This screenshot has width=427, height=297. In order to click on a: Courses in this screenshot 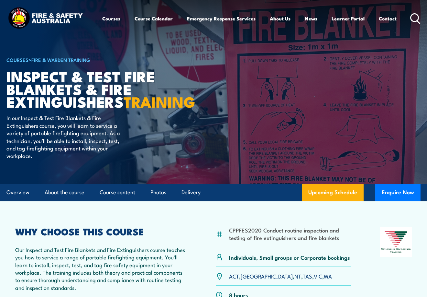, I will do `click(111, 18)`.